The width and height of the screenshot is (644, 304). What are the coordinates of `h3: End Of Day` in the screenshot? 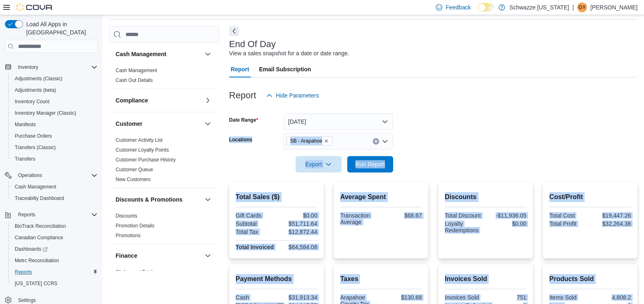 It's located at (253, 44).